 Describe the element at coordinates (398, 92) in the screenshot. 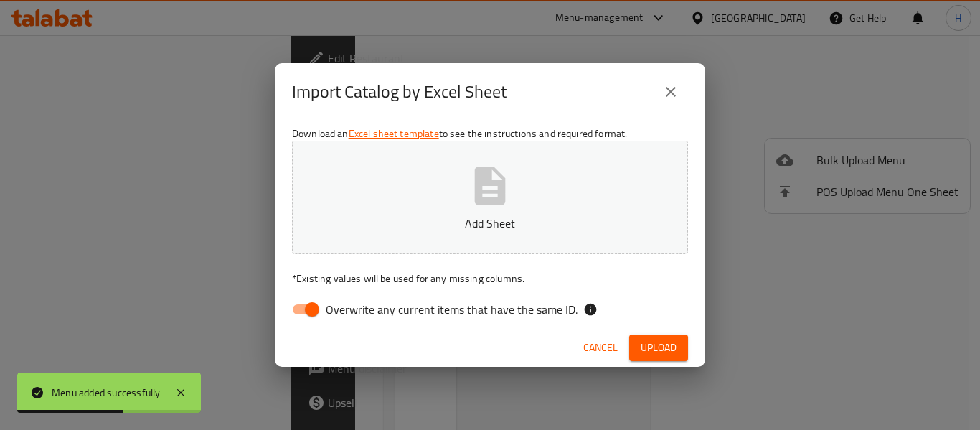

I see `h2: Import Catalog by Excel Sheet` at that location.